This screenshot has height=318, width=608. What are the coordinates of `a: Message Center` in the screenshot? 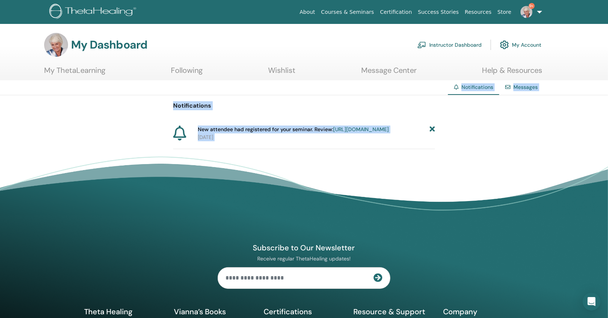 It's located at (389, 73).